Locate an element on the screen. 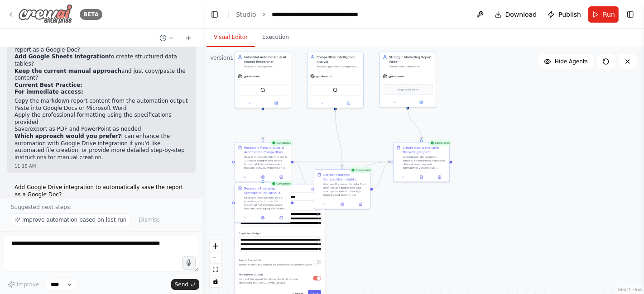  button: toggle interactivity is located at coordinates (216, 282).